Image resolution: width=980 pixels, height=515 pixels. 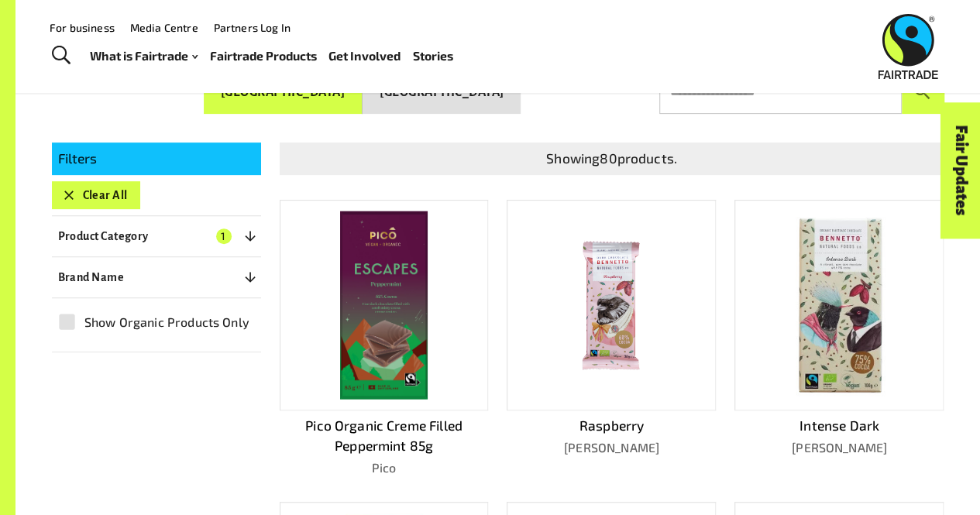 What do you see at coordinates (143, 56) in the screenshot?
I see `a: What is Fairtrade` at bounding box center [143, 56].